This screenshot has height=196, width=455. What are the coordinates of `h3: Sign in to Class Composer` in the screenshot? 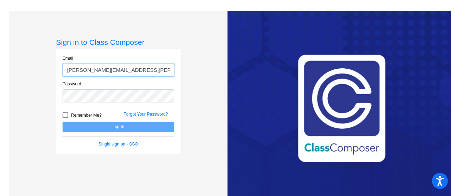 It's located at (118, 42).